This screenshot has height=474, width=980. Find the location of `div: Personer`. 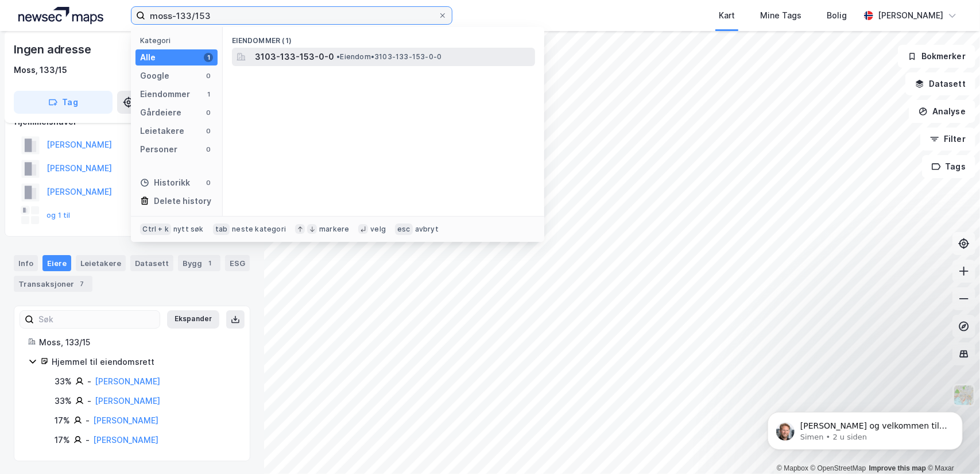

div: Personer is located at coordinates (158, 149).